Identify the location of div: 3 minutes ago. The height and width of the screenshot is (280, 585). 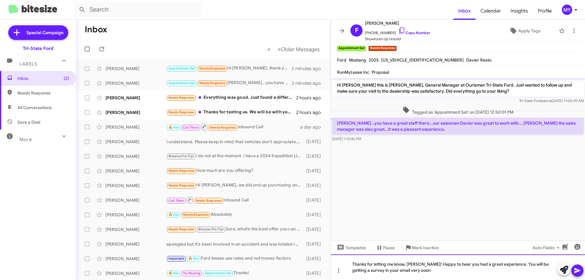
(309, 83).